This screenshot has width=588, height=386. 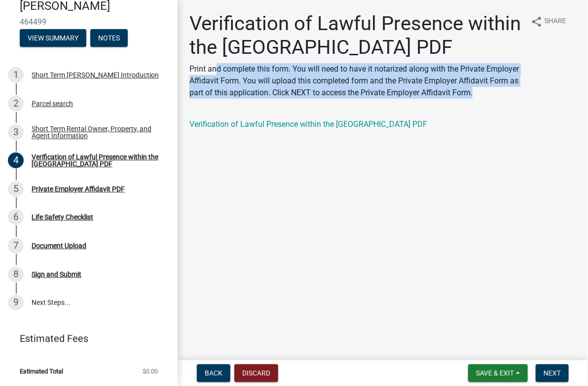 I want to click on wm-modal-confirm: Summary, so click(x=53, y=39).